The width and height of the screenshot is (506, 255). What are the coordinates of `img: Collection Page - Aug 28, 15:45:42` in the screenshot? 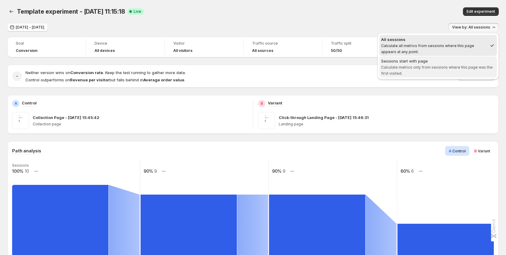 It's located at (21, 120).